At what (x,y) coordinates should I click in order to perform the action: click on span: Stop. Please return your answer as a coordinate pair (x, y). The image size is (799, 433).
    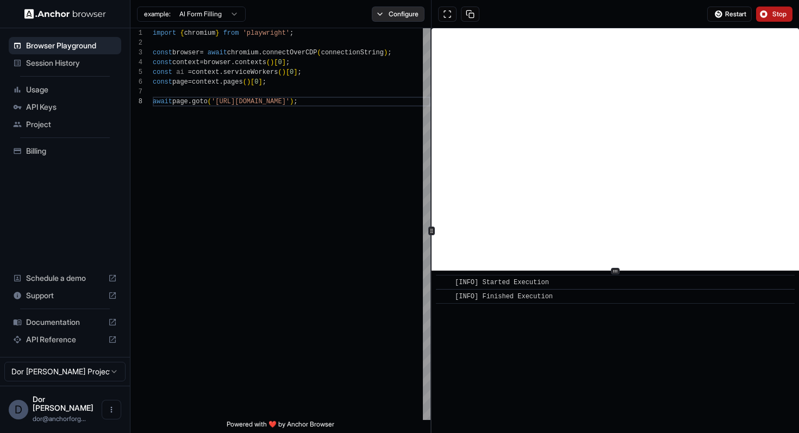
    Looking at the image, I should click on (780, 14).